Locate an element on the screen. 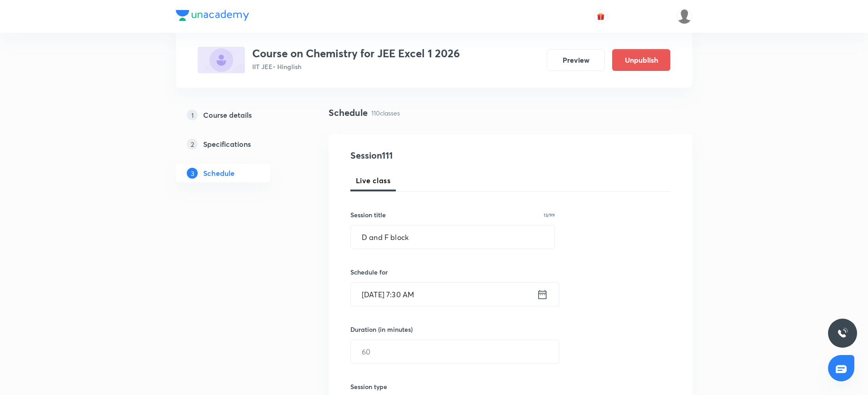  h5: Schedule is located at coordinates (218, 173).